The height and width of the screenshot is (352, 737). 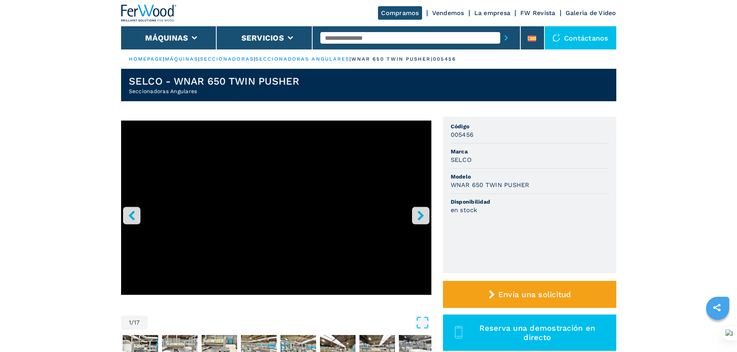 I want to click on a: HOMEPAGE, so click(x=146, y=59).